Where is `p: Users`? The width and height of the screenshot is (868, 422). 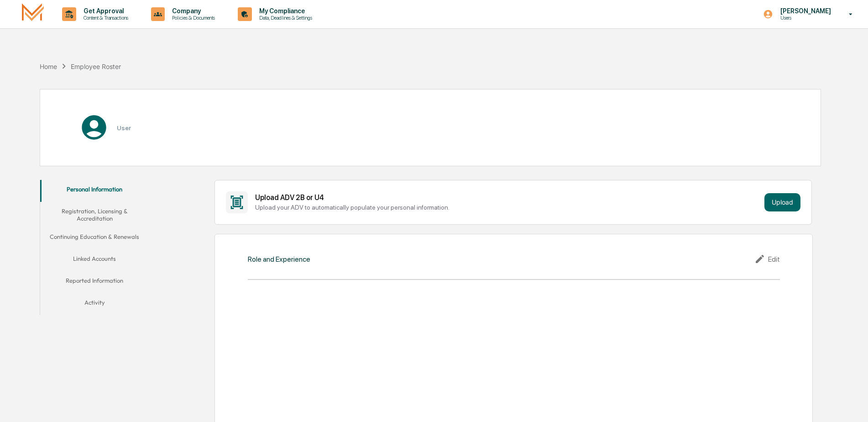 p: Users is located at coordinates (804, 18).